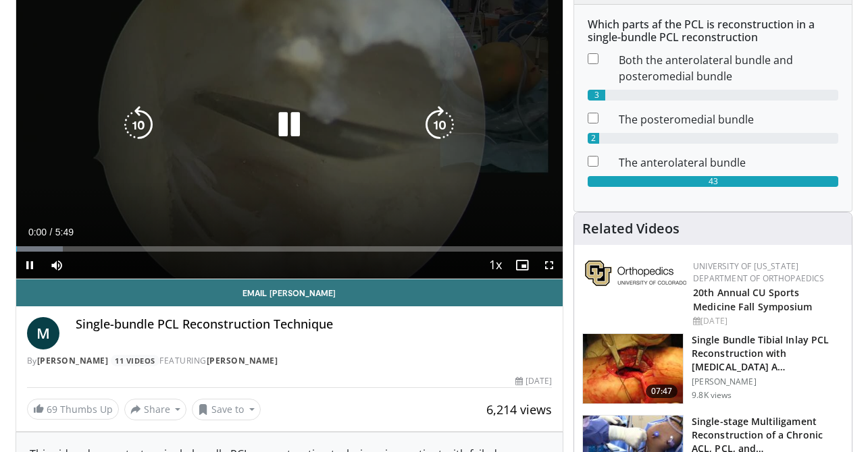 Image resolution: width=868 pixels, height=452 pixels. Describe the element at coordinates (64, 232) in the screenshot. I see `span: 5:49` at that location.